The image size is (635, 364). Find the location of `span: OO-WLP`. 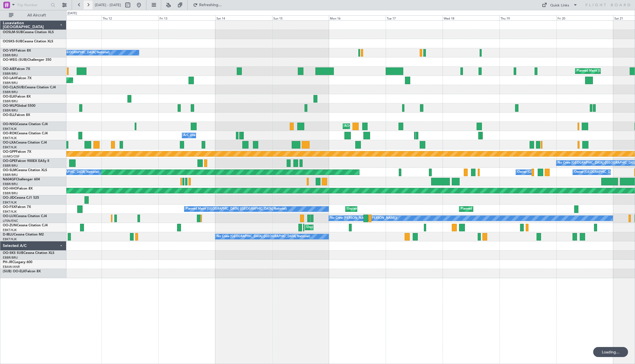

span: OO-WLP is located at coordinates (10, 106).